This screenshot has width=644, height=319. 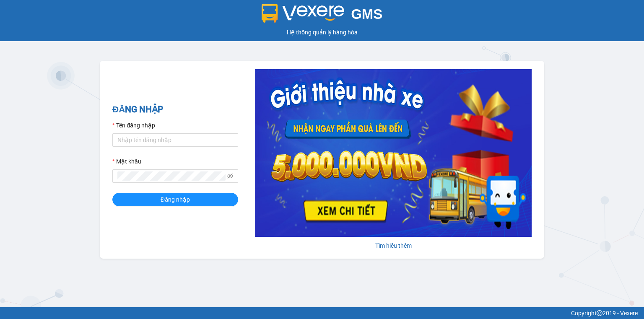 I want to click on label: Tên đăng nhập, so click(x=134, y=125).